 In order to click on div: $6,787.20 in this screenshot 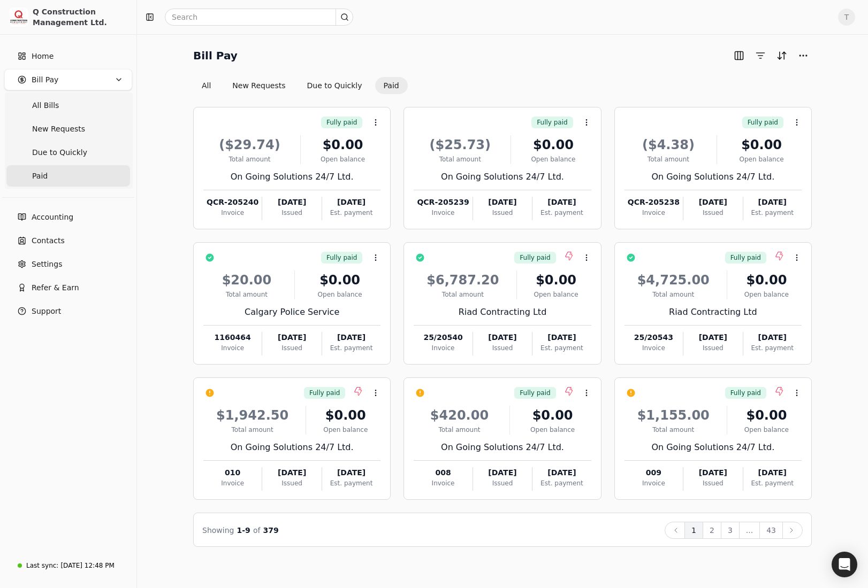, I will do `click(462, 280)`.